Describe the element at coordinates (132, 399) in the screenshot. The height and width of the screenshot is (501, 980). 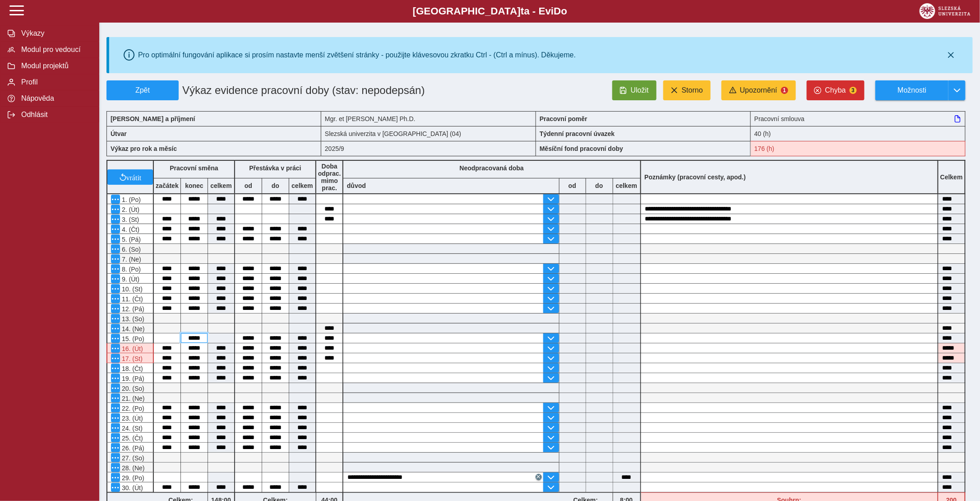
I see `span: 21. (Ne)` at that location.